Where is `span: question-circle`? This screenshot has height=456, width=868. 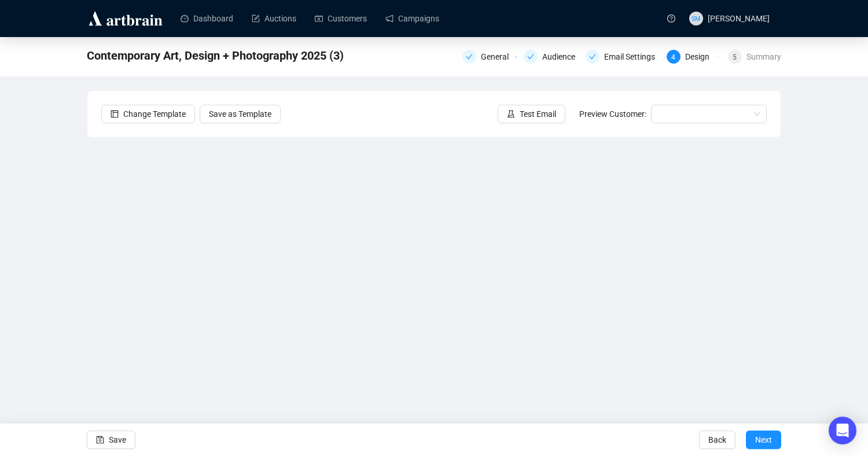
span: question-circle is located at coordinates (671, 19).